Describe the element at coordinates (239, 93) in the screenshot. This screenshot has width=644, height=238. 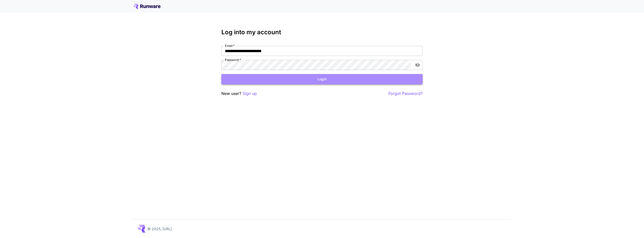
I see `p: New user?` at that location.